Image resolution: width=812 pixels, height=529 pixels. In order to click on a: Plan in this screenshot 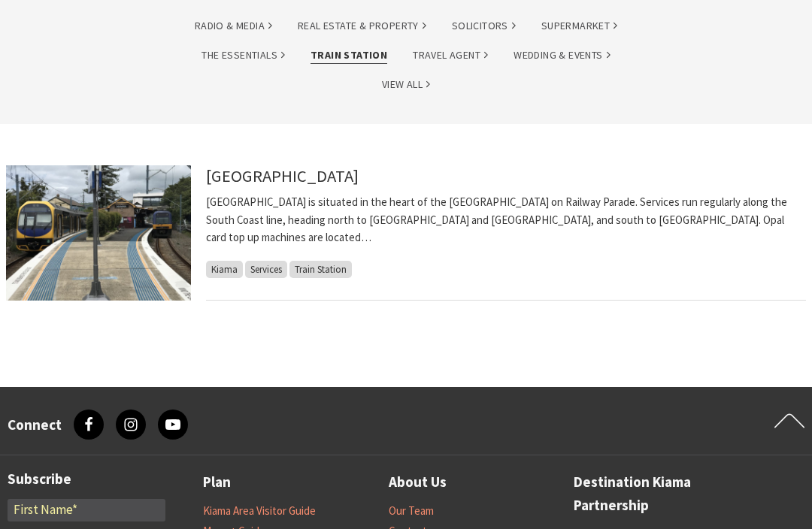, I will do `click(217, 482)`.